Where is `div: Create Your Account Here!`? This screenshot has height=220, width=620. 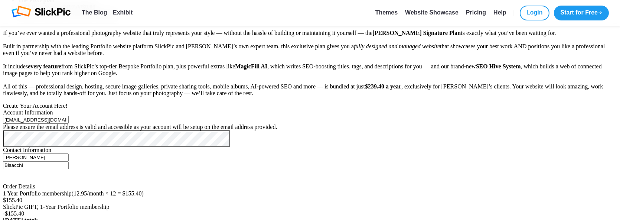
div: Create Your Account Here! is located at coordinates (310, 106).